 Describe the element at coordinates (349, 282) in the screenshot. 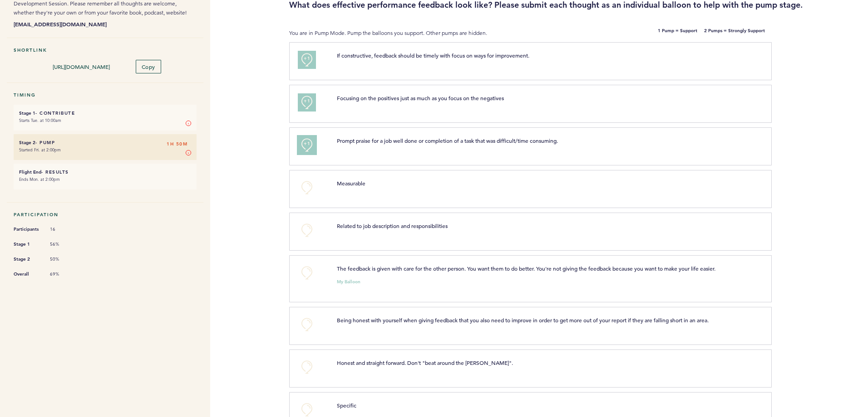

I see `small: My Balloon` at that location.